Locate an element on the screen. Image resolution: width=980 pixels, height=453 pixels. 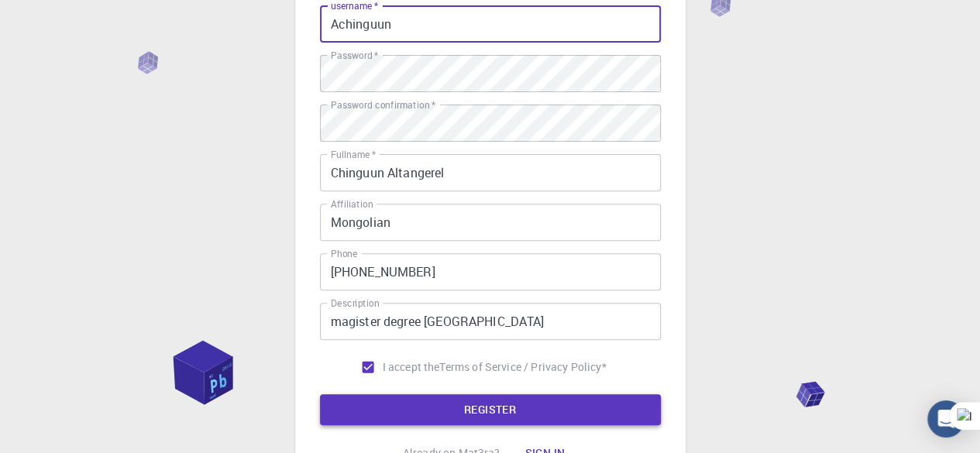
span: I accept the is located at coordinates (411, 367).